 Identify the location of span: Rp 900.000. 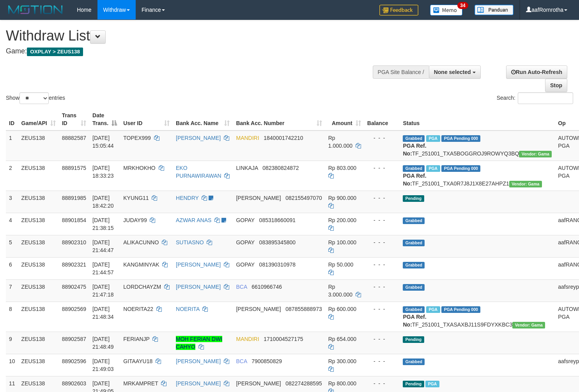
(342, 198).